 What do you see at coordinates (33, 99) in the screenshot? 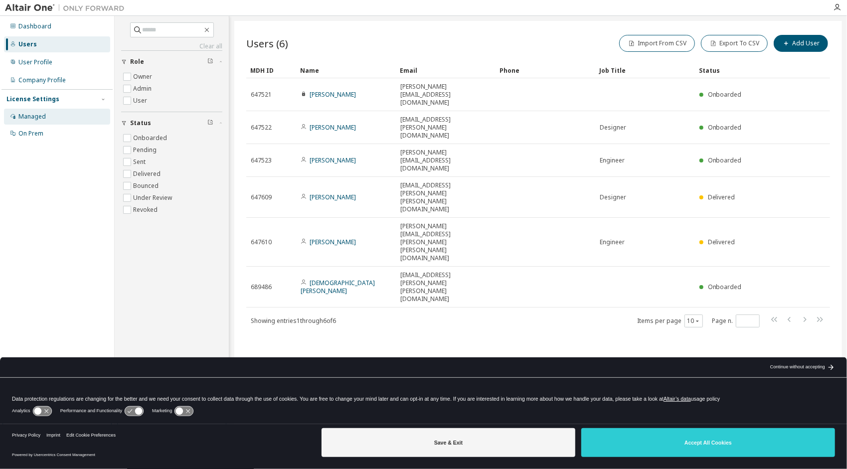
I see `div: License Settings` at bounding box center [33, 99].